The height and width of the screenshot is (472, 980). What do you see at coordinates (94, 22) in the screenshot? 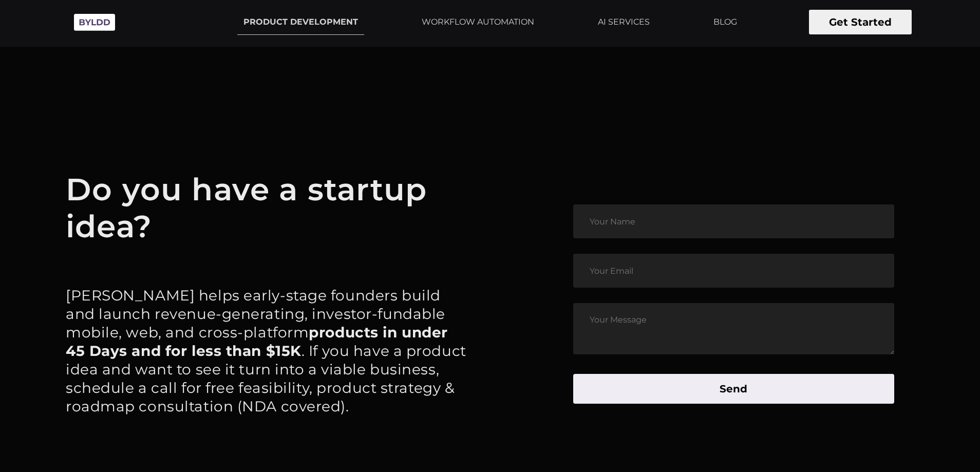
I see `img: Byldd - Product Development Company` at bounding box center [94, 22].